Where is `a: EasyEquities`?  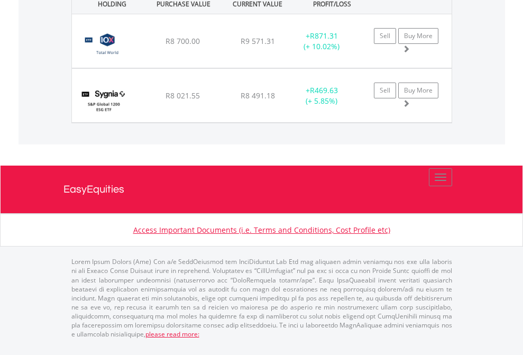 a: EasyEquities is located at coordinates (262, 189).